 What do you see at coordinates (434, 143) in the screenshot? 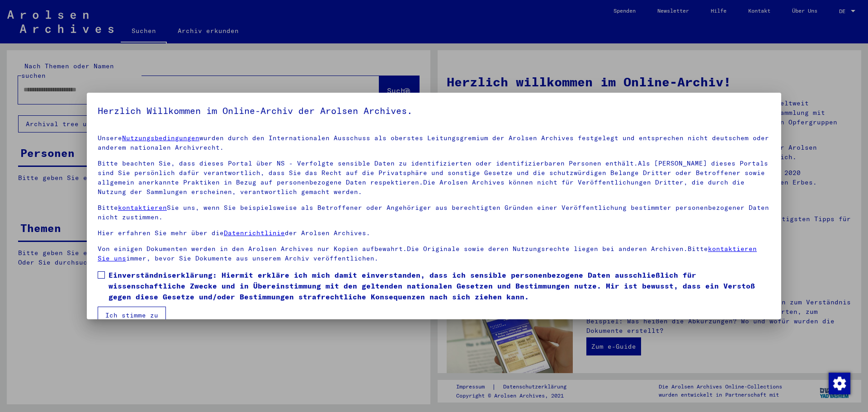
I see `p: Unsere wurden durch den Internationalen Ausschuss als oberstes Leitungsgremium der Arolsen Archiv...` at bounding box center [434, 143].